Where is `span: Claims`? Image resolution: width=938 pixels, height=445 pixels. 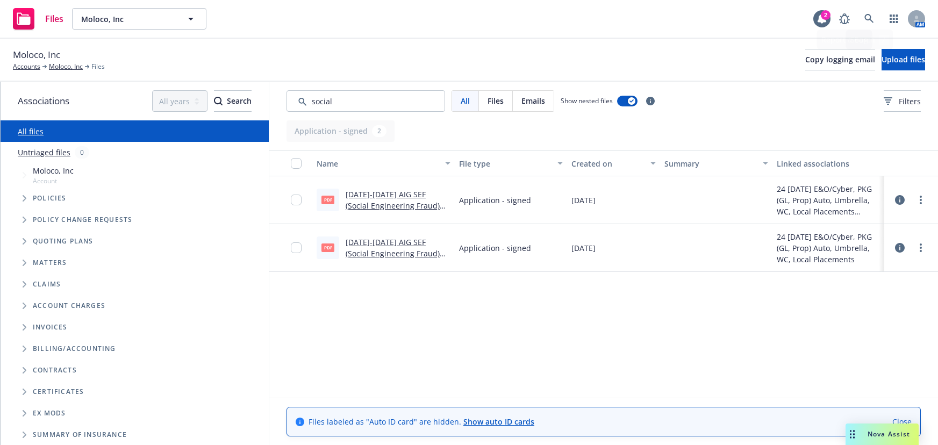
span: Claims is located at coordinates (47, 284).